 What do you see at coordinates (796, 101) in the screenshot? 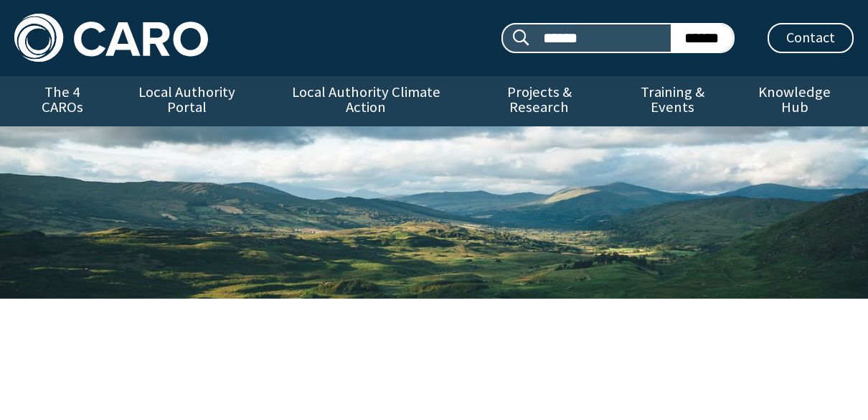
I see `a: Knowledge Hub` at bounding box center [796, 101].